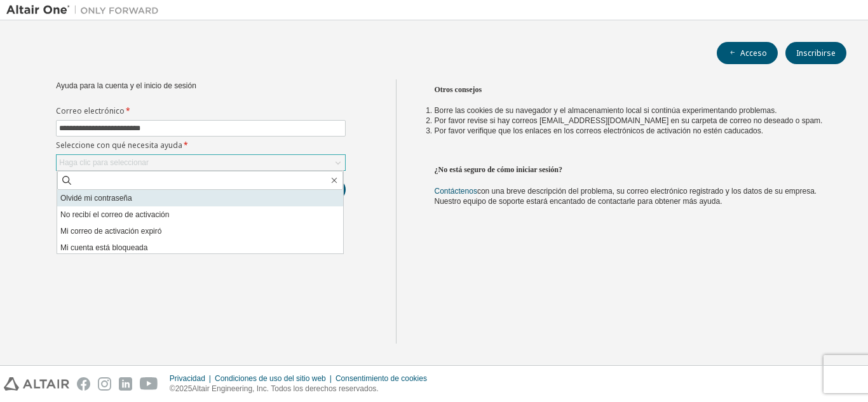 Image resolution: width=868 pixels, height=402 pixels. Describe the element at coordinates (148, 384) in the screenshot. I see `img: youtube.svg` at that location.